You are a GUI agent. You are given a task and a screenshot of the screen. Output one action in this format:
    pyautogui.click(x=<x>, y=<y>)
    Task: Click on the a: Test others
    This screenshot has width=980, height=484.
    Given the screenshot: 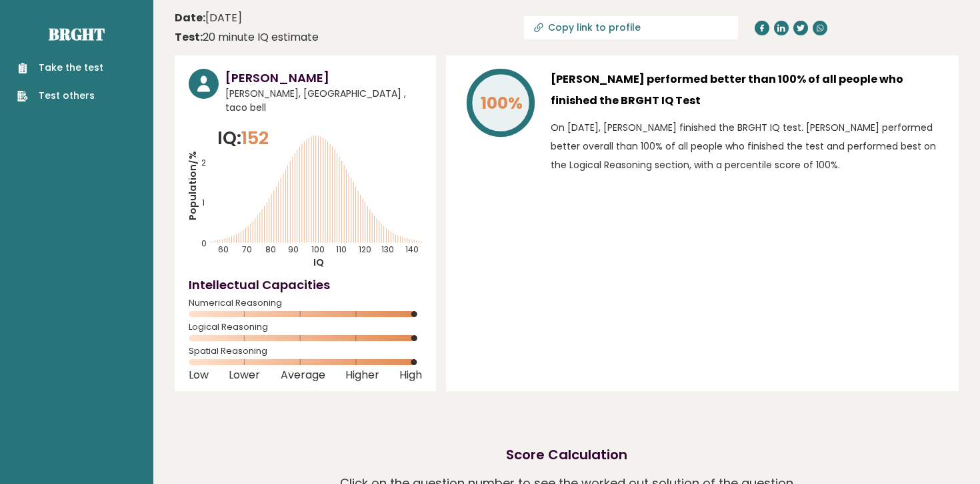 What is the action you would take?
    pyautogui.click(x=60, y=95)
    